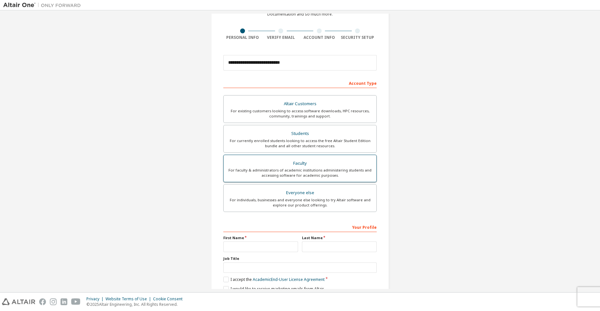 The image size is (600, 311). I want to click on label: I would like to receive marketing emails from Altair, so click(273, 289).